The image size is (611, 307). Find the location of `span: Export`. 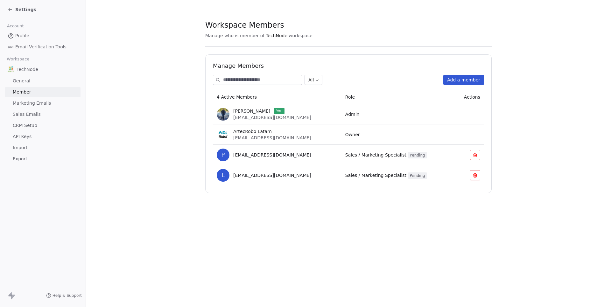

span: Export is located at coordinates (20, 159).